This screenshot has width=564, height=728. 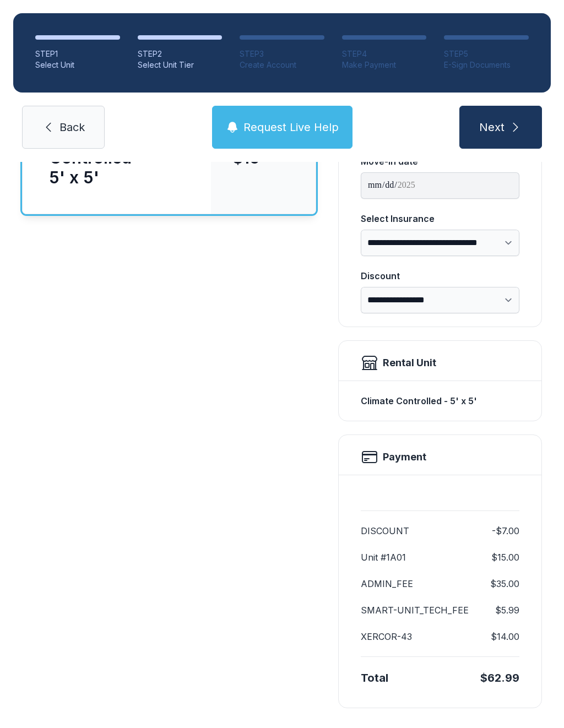 I want to click on div: $62.99, so click(x=499, y=678).